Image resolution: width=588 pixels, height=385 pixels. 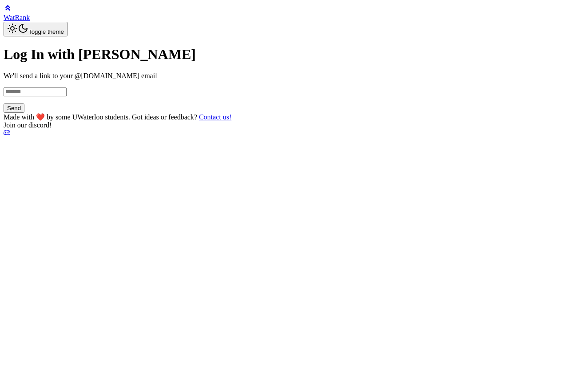 I want to click on span: Toggle theme, so click(x=46, y=32).